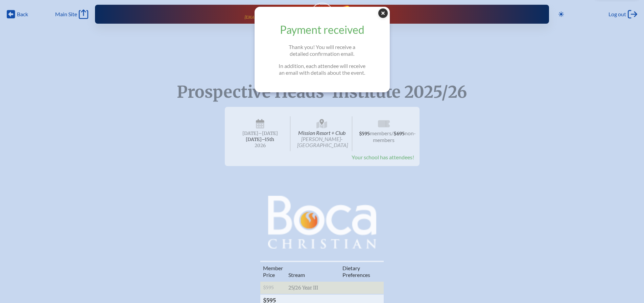 Image resolution: width=644 pixels, height=303 pixels. What do you see at coordinates (72, 15) in the screenshot?
I see `a: Main Site` at bounding box center [72, 15].